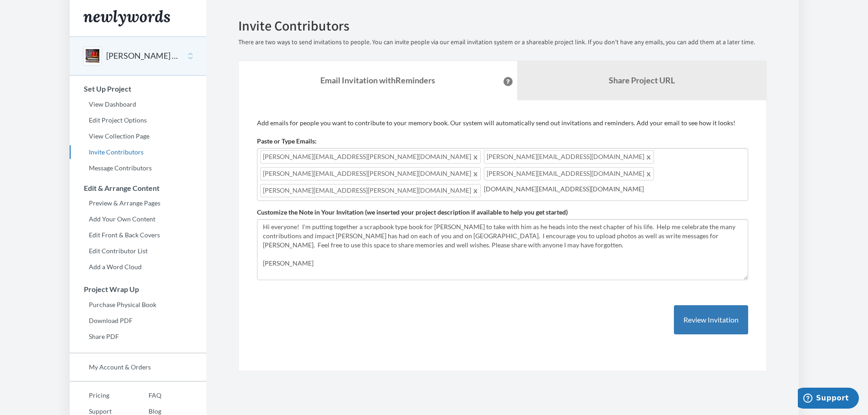 The image size is (868, 415). Describe the element at coordinates (138, 104) in the screenshot. I see `a: View Dashboard` at that location.